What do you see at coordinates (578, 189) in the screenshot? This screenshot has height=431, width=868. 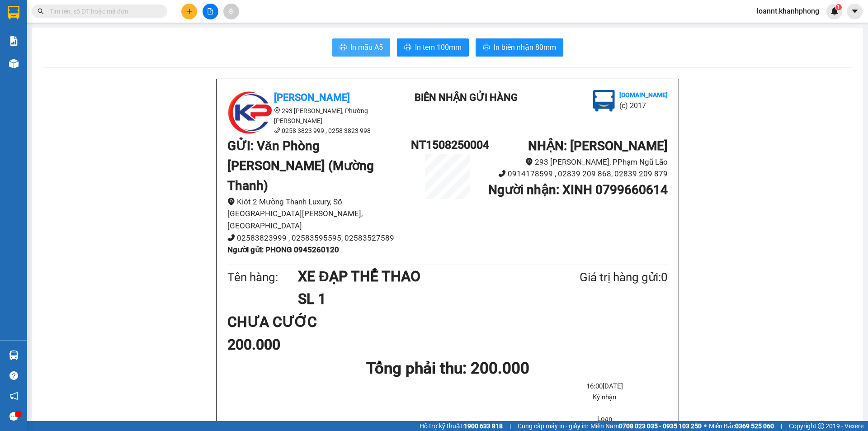 I see `b: Người nhận : XINH 0799660614` at bounding box center [578, 189].